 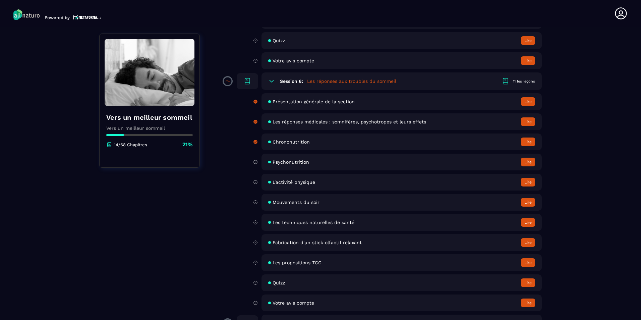 I want to click on span: Psychonutrition, so click(x=291, y=162).